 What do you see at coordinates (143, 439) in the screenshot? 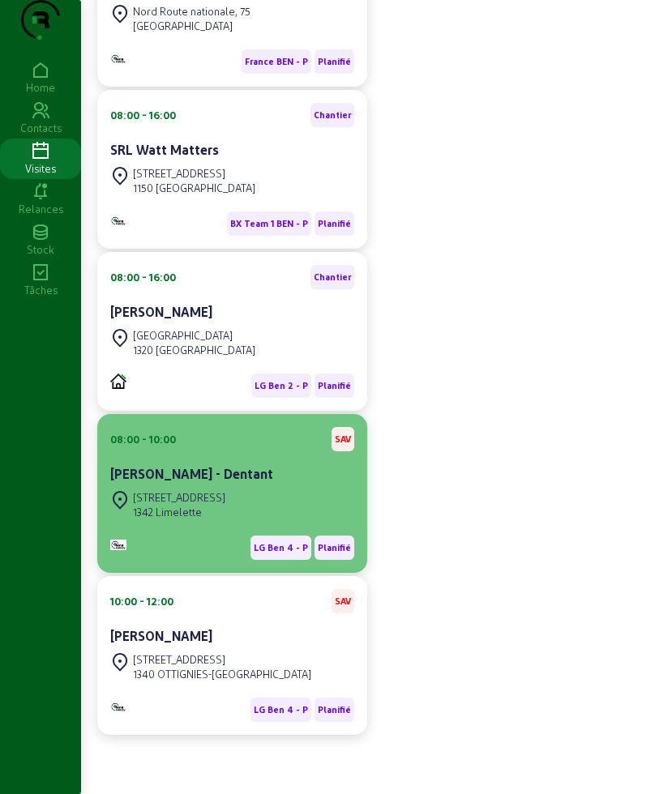
I see `div: 08:00 - 10:00` at bounding box center [143, 439].